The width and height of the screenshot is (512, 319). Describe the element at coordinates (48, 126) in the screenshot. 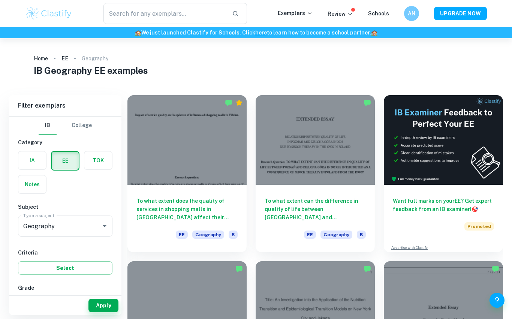

I see `button: IB` at that location.